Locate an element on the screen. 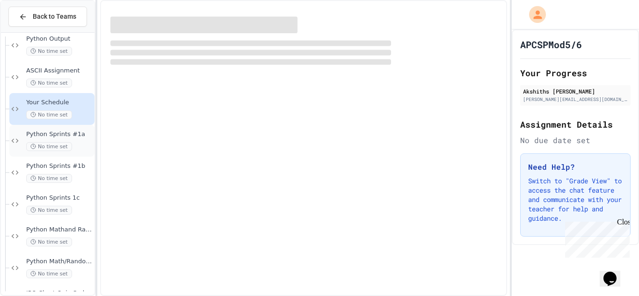  span: Python Math/Random Modules 2B: is located at coordinates (59, 262).